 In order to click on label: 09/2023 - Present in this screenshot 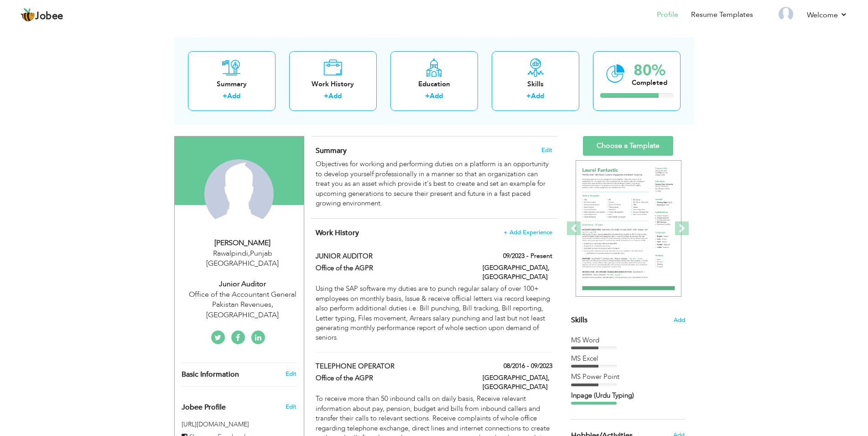, I will do `click(528, 256)`.